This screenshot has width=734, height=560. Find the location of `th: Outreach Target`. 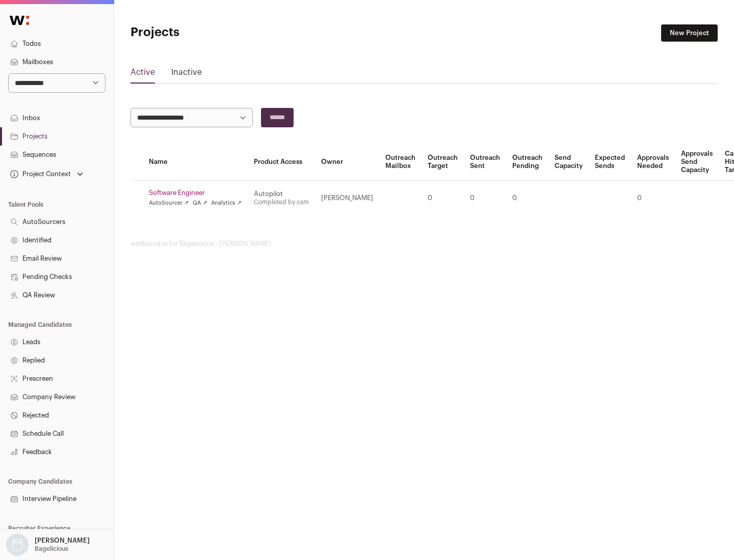

th: Outreach Target is located at coordinates (443, 162).